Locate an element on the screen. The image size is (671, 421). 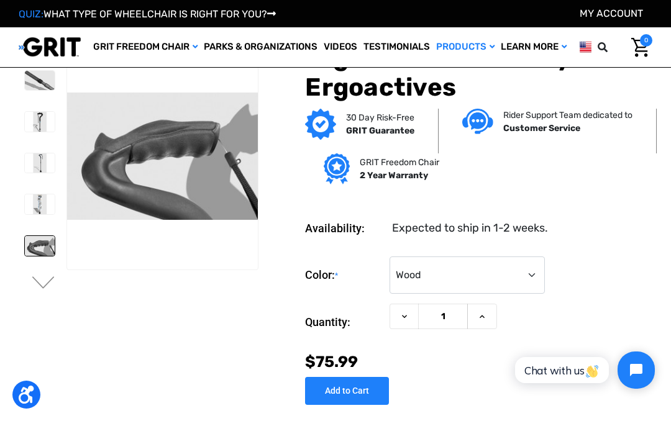
button: Go to slide 3 of 3 is located at coordinates (43, 284).